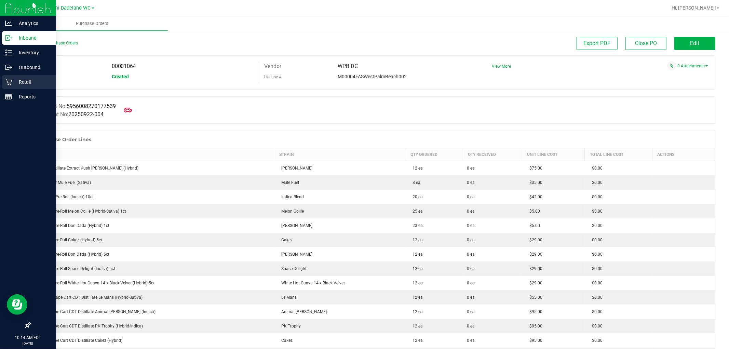 This screenshot has width=729, height=349. What do you see at coordinates (28, 338) in the screenshot?
I see `p: 10:14 AM EDT` at bounding box center [28, 338].